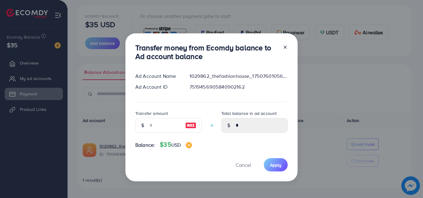 This screenshot has width=423, height=198. What do you see at coordinates (243, 165) in the screenshot?
I see `span: Cancel` at bounding box center [243, 165].